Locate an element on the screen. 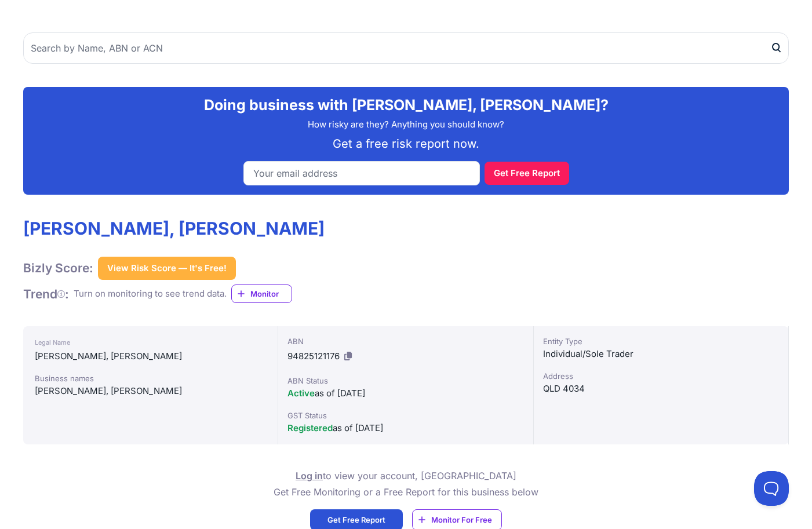 This screenshot has width=812, height=529. input: Search by Name, ABN or ACN is located at coordinates (406, 48).